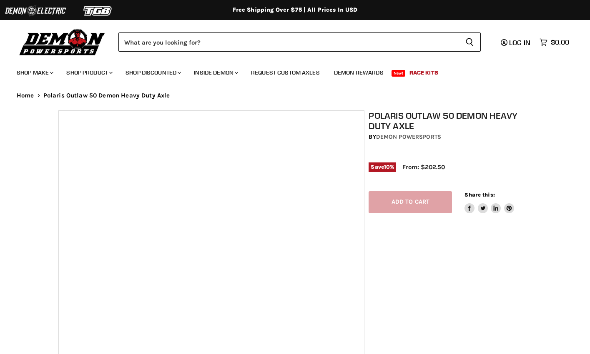  I want to click on span: $0.00, so click(560, 42).